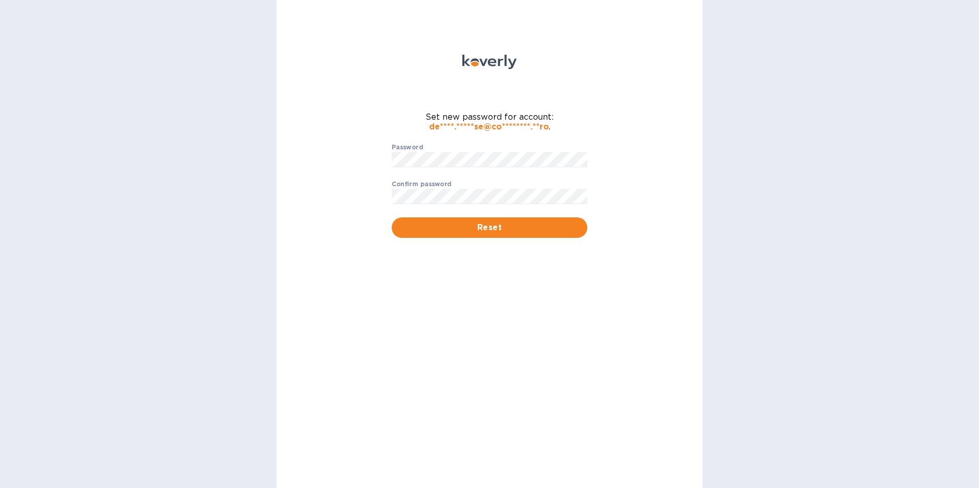 The width and height of the screenshot is (979, 488). What do you see at coordinates (489, 62) in the screenshot?
I see `img: Koverly` at bounding box center [489, 62].